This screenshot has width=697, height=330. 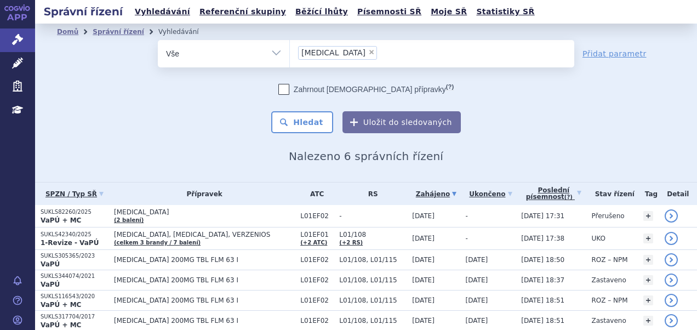 What do you see at coordinates (74, 212) in the screenshot?
I see `p: SUKLS82260/2025` at bounding box center [74, 212].